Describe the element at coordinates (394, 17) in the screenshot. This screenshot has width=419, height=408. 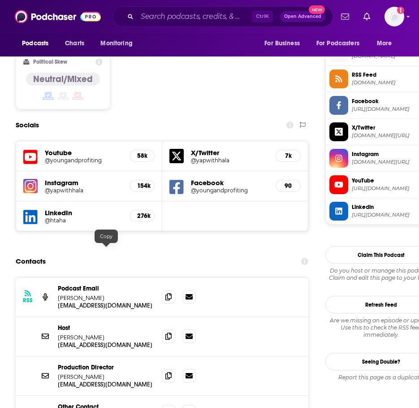
I see `span: Logged in as laprteam` at that location.